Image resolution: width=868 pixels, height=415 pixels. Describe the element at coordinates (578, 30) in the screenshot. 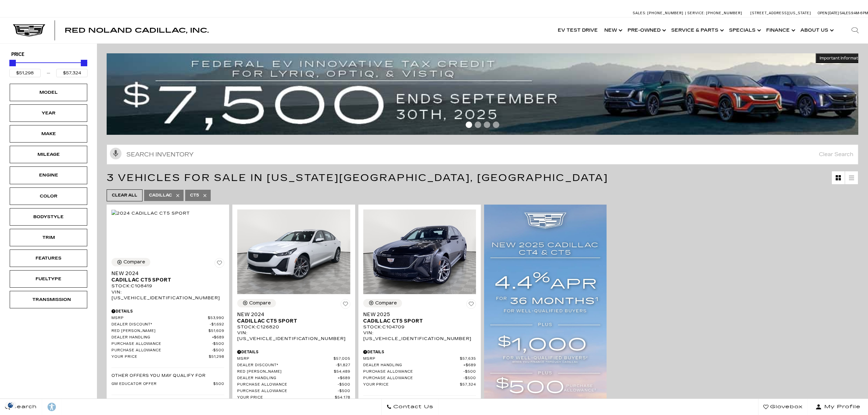

I see `a: EV Test Drive` at that location.